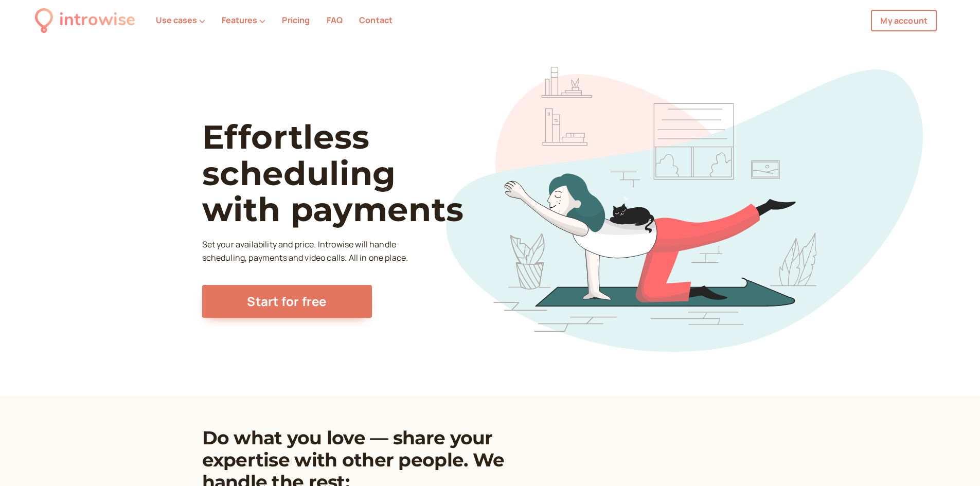 The image size is (980, 486). I want to click on a: FAQ, so click(334, 20).